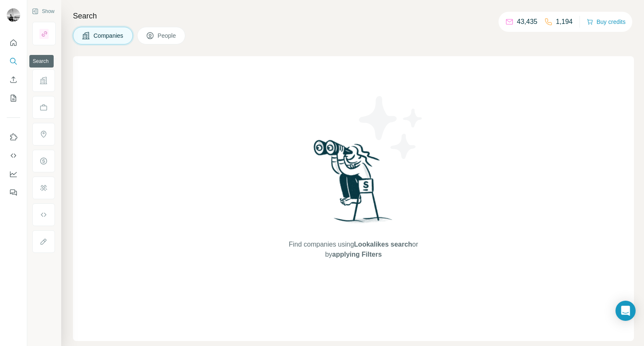 The width and height of the screenshot is (644, 346). I want to click on p: 1,194, so click(564, 22).